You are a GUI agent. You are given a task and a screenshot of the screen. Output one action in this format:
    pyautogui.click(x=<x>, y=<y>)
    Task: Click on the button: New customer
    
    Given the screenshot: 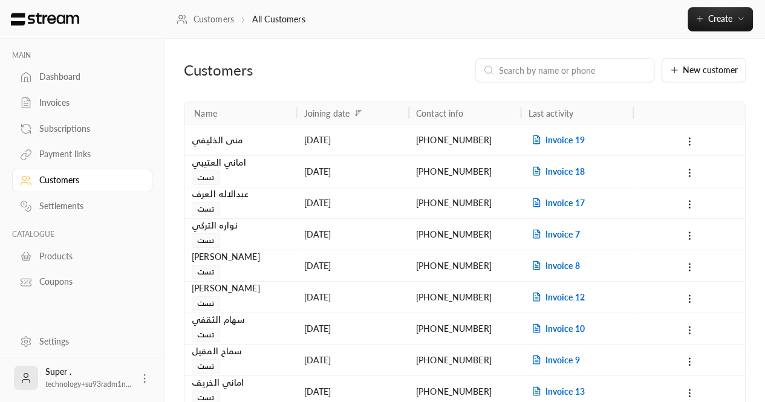 What is the action you would take?
    pyautogui.click(x=704, y=70)
    